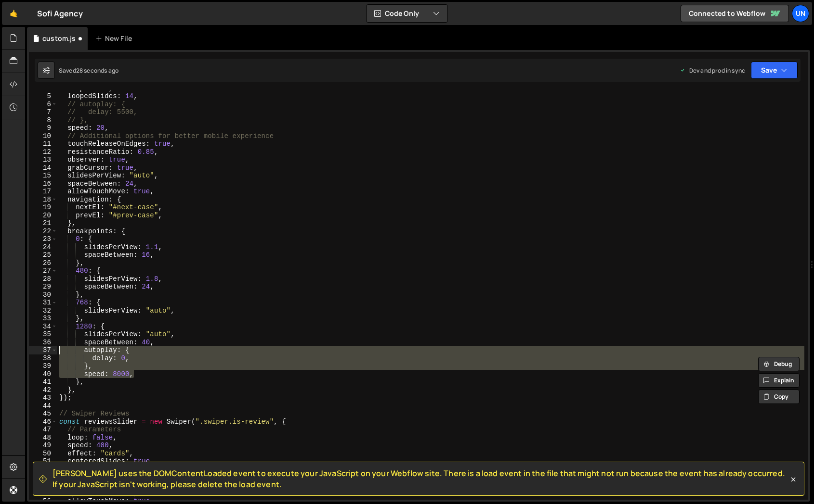 The height and width of the screenshot is (504, 814). I want to click on div: 34, so click(43, 327).